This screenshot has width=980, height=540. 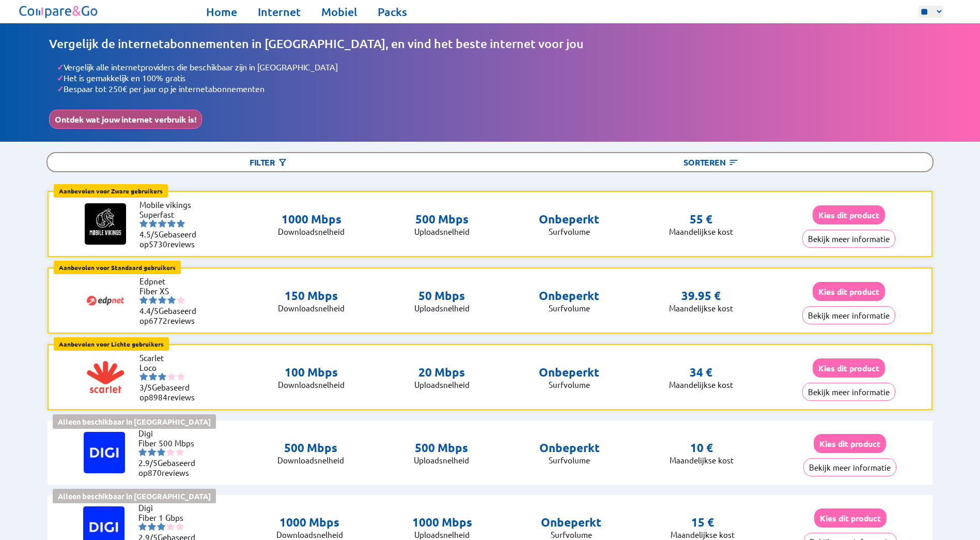 What do you see at coordinates (169, 443) in the screenshot?
I see `li: Fiber 500 Mbps` at bounding box center [169, 443].